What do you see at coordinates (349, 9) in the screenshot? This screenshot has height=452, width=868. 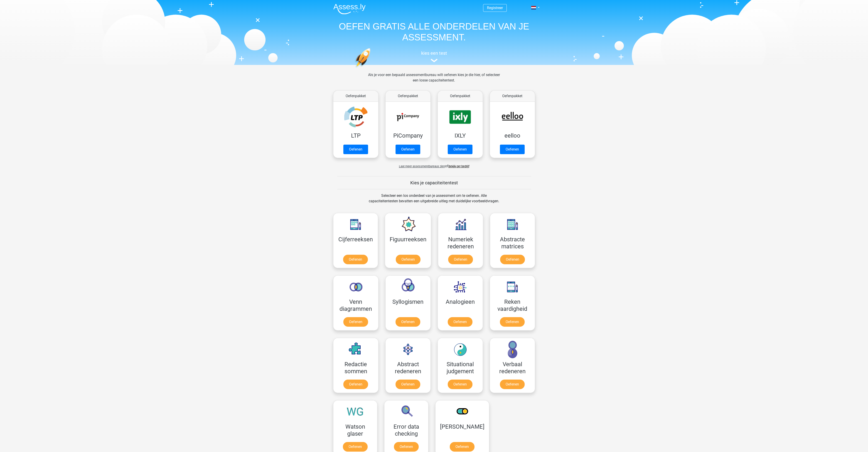 I see `img: Assessly` at bounding box center [349, 9].